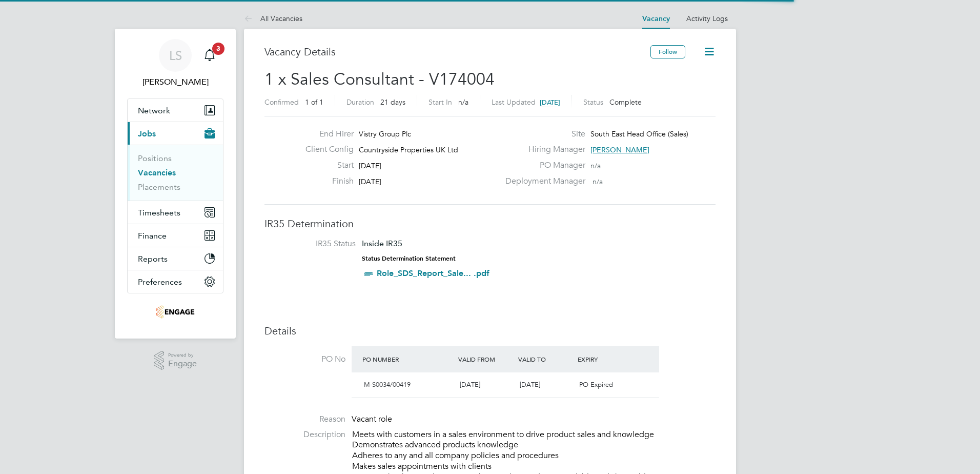 The width and height of the screenshot is (980, 474). I want to click on a: Placements, so click(159, 187).